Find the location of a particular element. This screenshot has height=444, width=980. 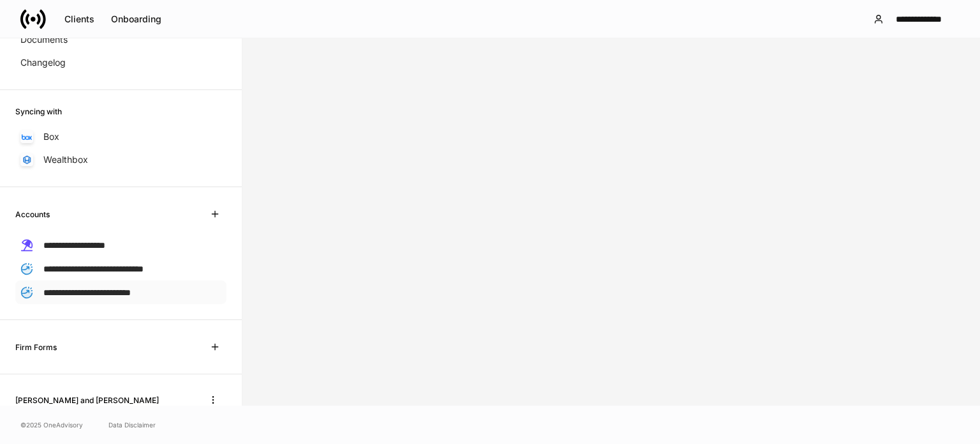

div: Clients is located at coordinates (79, 19).